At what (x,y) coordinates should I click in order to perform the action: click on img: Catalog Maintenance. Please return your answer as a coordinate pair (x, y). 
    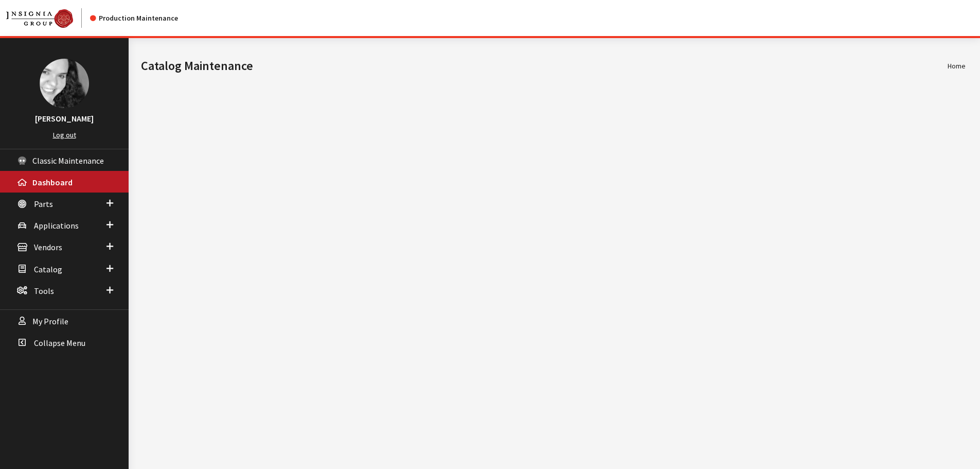
    Looking at the image, I should click on (39, 18).